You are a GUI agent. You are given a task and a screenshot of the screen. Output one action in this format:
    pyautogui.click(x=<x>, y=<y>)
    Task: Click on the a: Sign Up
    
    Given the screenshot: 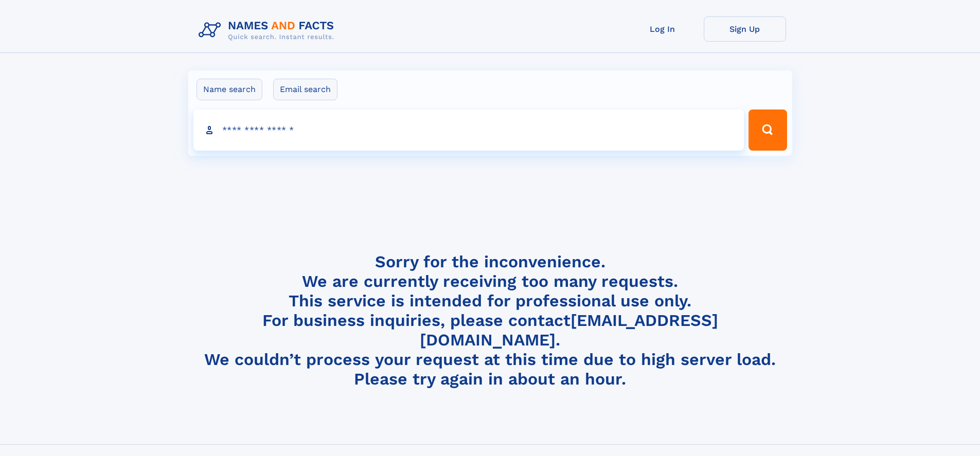 What is the action you would take?
    pyautogui.click(x=745, y=29)
    